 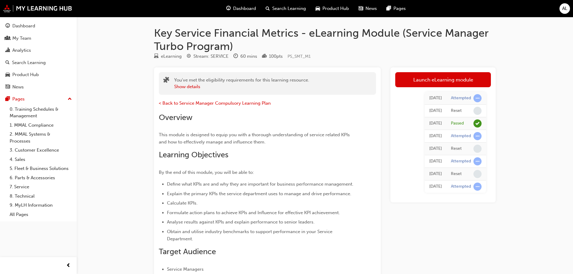 I want to click on a: My Team, so click(x=38, y=38).